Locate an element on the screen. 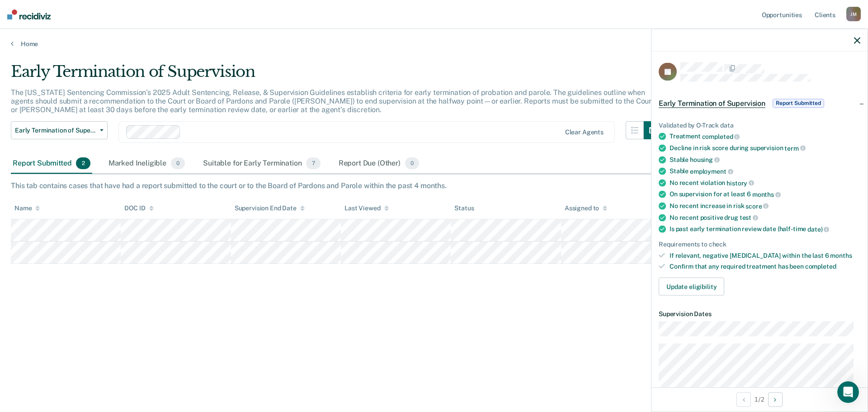 The width and height of the screenshot is (868, 412). div: Report Due (Other) is located at coordinates (379, 163).